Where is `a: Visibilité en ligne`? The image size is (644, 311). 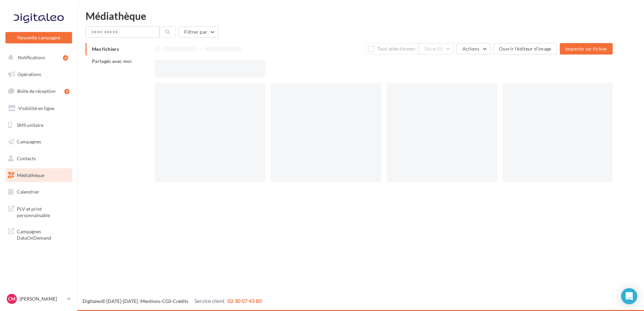 a: Visibilité en ligne is located at coordinates (39, 108).